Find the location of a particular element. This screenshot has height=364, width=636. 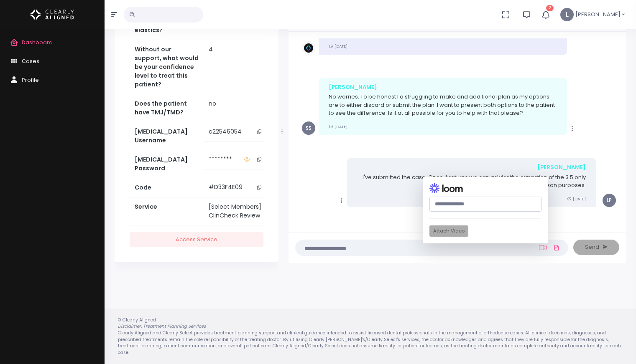

a: Add Loom Video is located at coordinates (543, 247).